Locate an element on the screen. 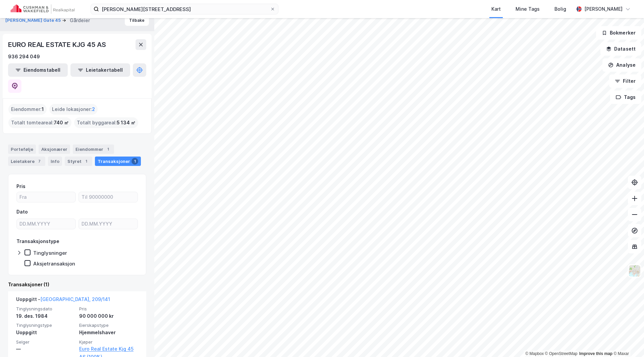 The height and width of the screenshot is (357, 644). span: 2 is located at coordinates (93, 109).